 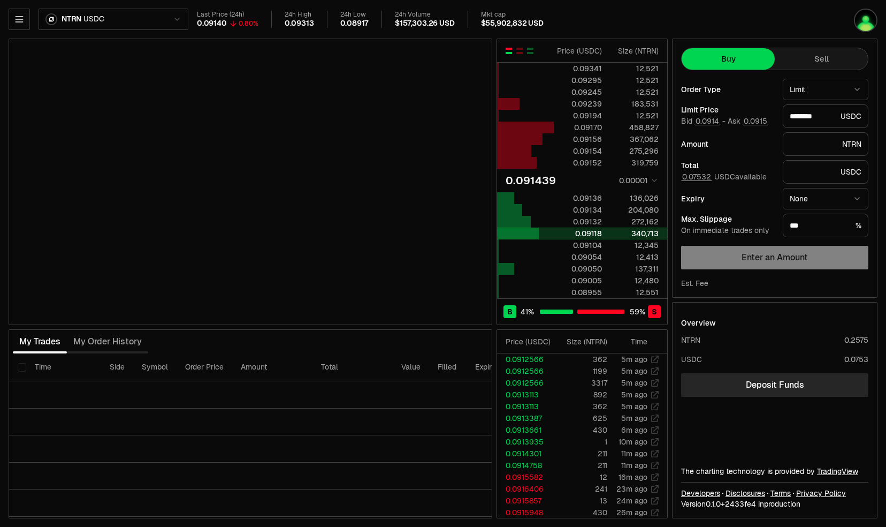 What do you see at coordinates (531, 51) in the screenshot?
I see `button: Show Buy Orders Only` at bounding box center [531, 51].